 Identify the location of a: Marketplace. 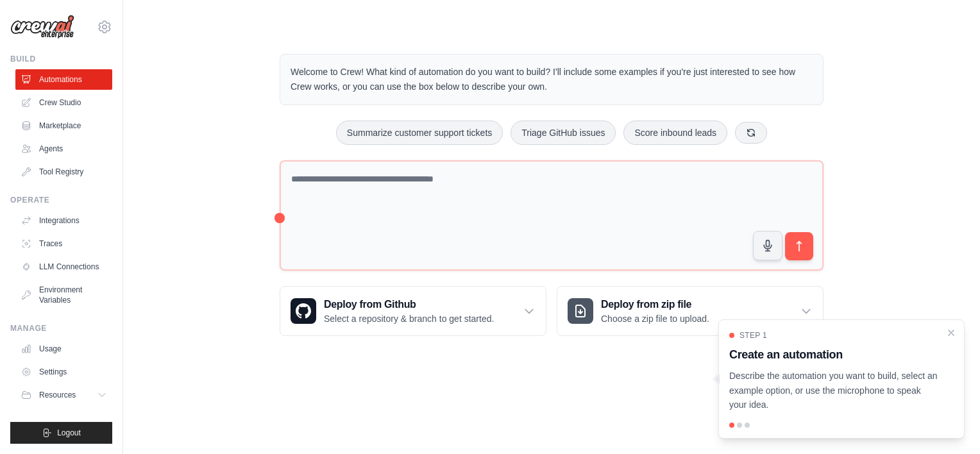
(63, 126).